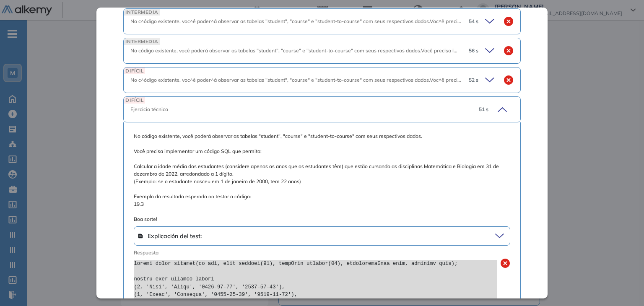 Image resolution: width=644 pixels, height=306 pixels. What do you see at coordinates (474, 80) in the screenshot?
I see `span: 52 s` at bounding box center [474, 80].